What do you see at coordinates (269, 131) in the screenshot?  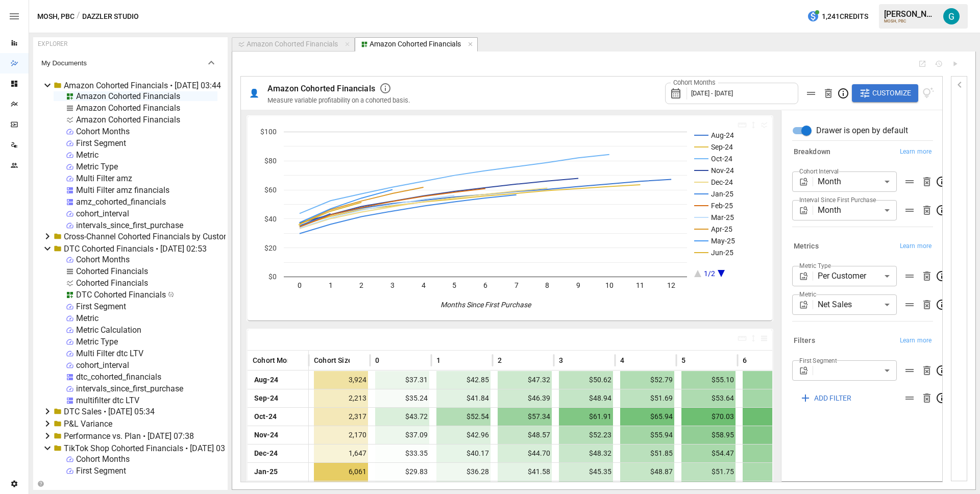 I see `text: $100` at bounding box center [269, 131].